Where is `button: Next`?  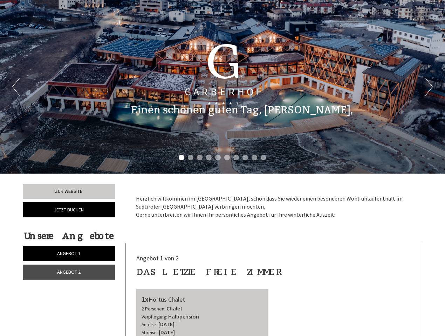 button: Next is located at coordinates (429, 87).